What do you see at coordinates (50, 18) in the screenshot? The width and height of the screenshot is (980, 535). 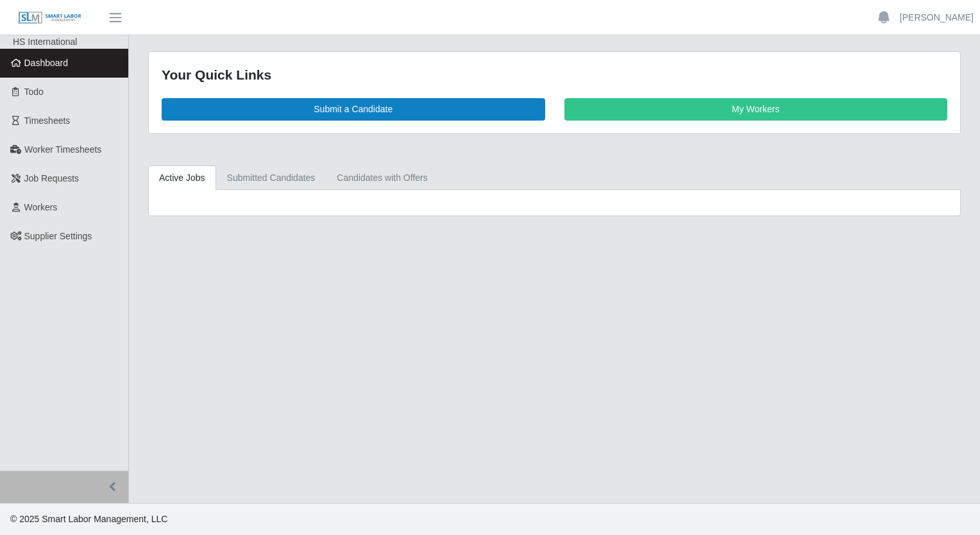 I see `img: SLM Logo` at bounding box center [50, 18].